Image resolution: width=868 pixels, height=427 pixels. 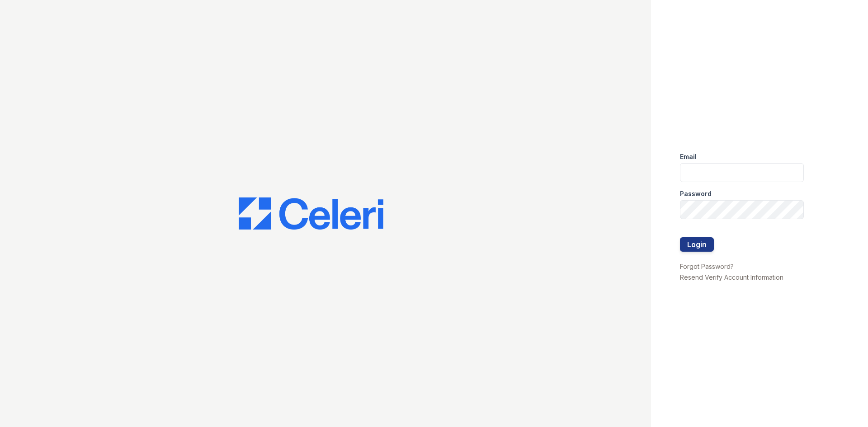 What do you see at coordinates (311, 214) in the screenshot?
I see `img: CE_Logo_Blue-a8612792a0a2168367f1c8372b55b34899dd931a85d93a1a3d3e32e68fde9ad4.png` at bounding box center [311, 214].